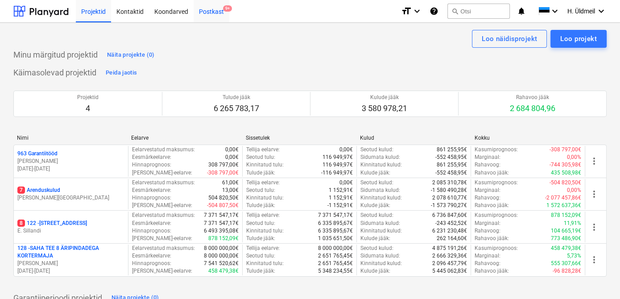  What do you see at coordinates (335, 271) in the screenshot?
I see `p: 5 348 234,55€` at bounding box center [335, 271].